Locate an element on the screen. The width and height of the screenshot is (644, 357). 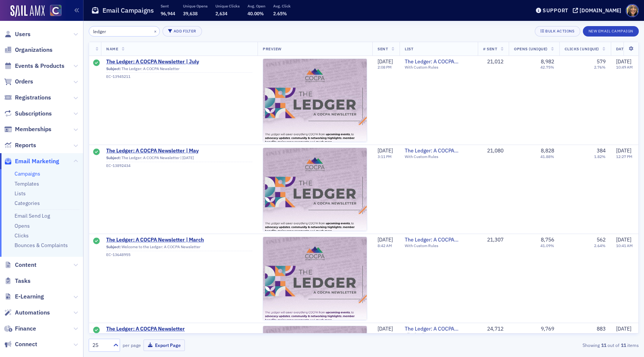
span: The Ledger: A COCPA Newsletter | May is located at coordinates (180, 151).